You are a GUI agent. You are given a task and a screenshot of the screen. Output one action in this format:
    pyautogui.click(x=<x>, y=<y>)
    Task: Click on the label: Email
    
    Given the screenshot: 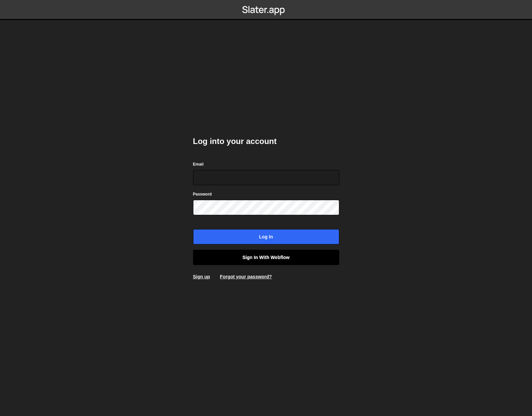 What is the action you would take?
    pyautogui.click(x=198, y=164)
    